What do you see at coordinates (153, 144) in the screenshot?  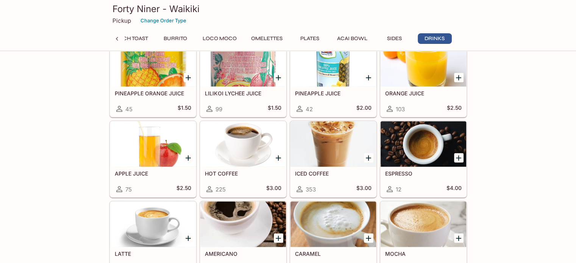 I see `div: APPLE JUICE` at bounding box center [153, 144].